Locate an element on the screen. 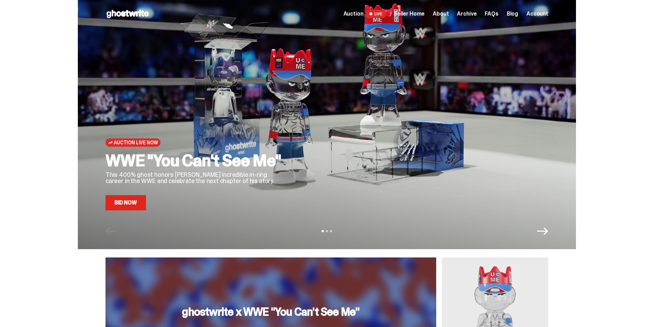 The image size is (659, 327). a: Account is located at coordinates (537, 14).